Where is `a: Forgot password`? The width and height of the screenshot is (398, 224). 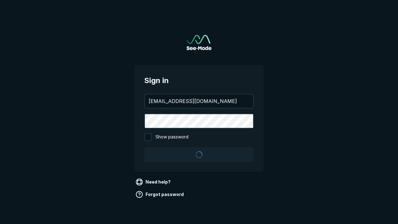 a: Forgot password is located at coordinates (160, 194).